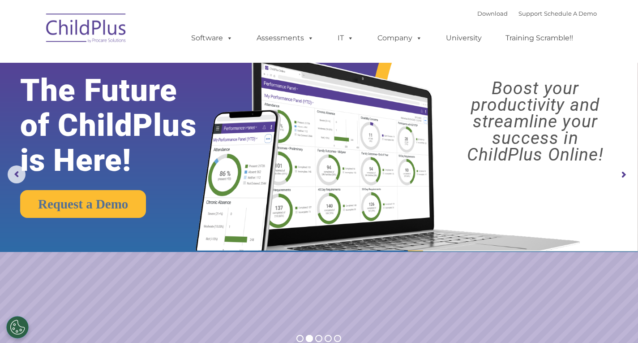  Describe the element at coordinates (400, 38) in the screenshot. I see `a: Company` at that location.